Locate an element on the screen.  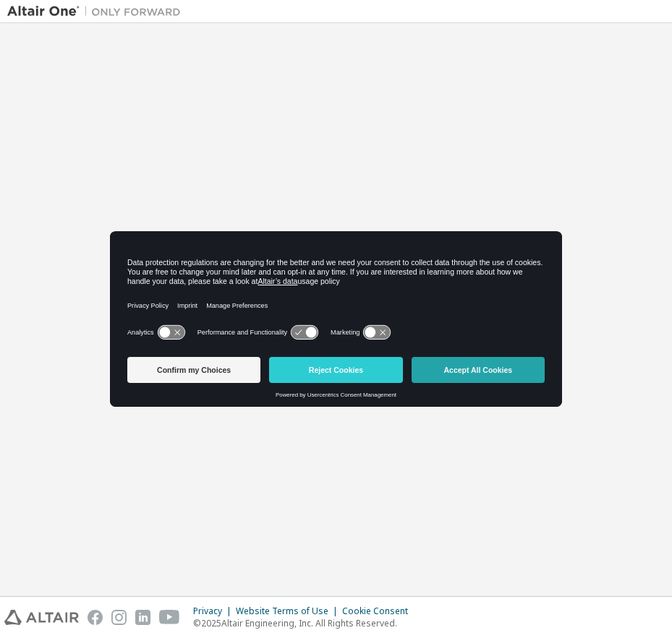
p: © 2025 Altair Engineering, Inc. All Rights Reserved. is located at coordinates (304, 623).